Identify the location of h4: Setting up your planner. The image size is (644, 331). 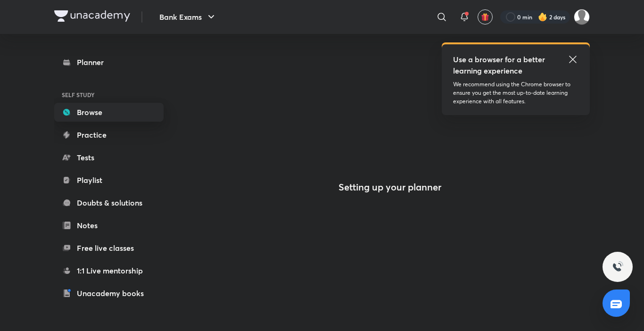
(390, 187).